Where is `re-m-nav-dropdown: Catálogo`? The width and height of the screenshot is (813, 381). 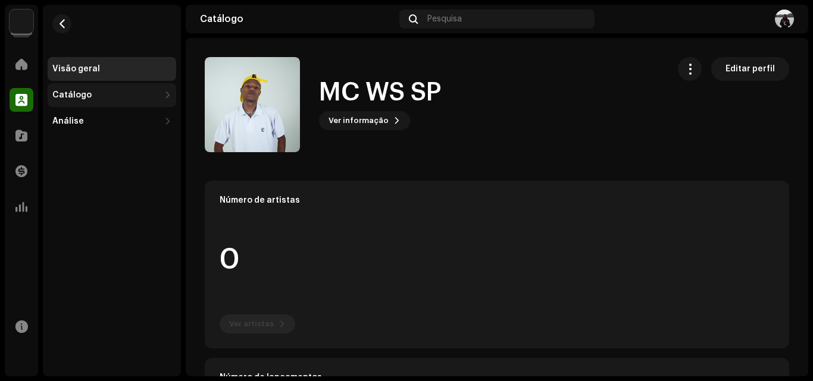
re-m-nav-dropdown: Catálogo is located at coordinates (112, 95).